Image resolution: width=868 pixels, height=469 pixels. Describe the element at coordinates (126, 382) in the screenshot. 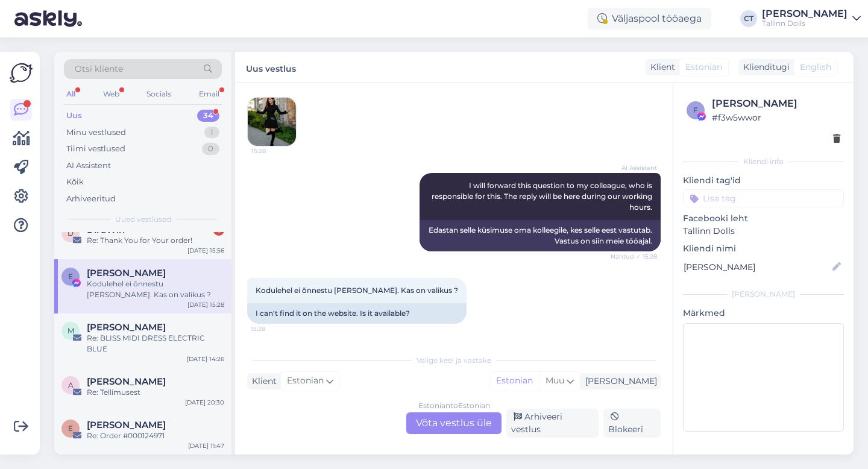

I see `span: Aile Kask` at that location.